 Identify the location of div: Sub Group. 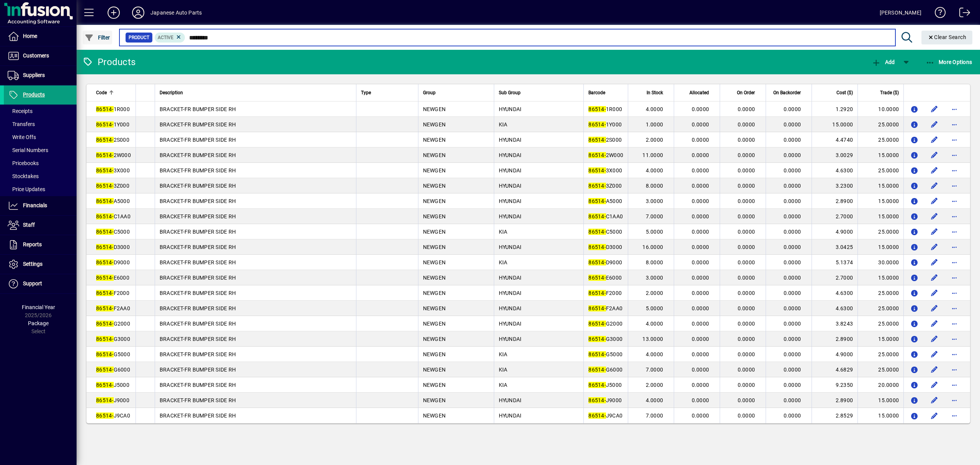
(539, 93).